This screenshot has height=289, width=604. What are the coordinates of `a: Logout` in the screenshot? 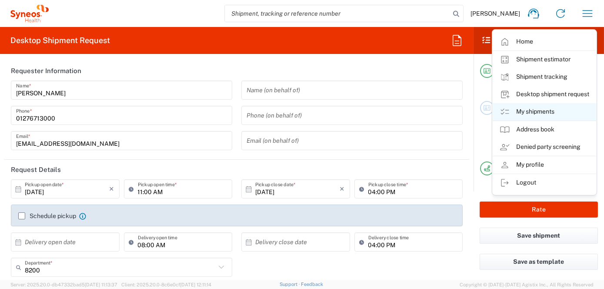 It's located at (545, 183).